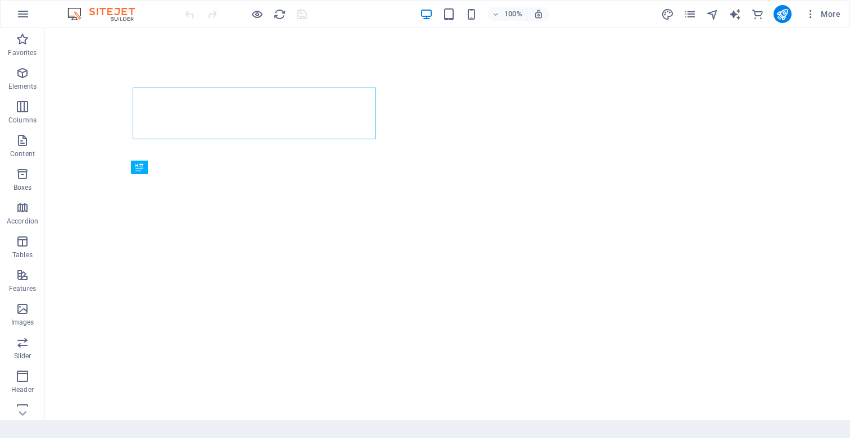 This screenshot has height=438, width=850. Describe the element at coordinates (22, 154) in the screenshot. I see `p: Content` at that location.